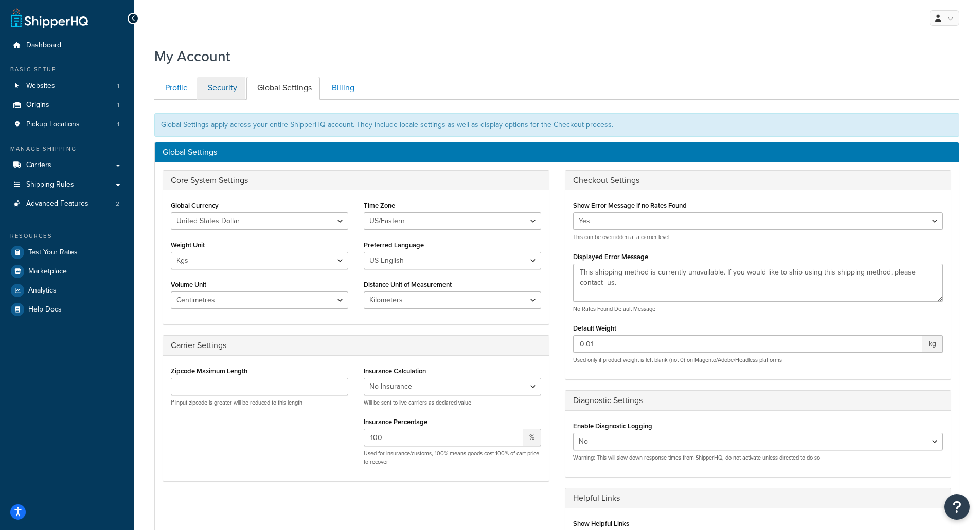 Image resolution: width=980 pixels, height=530 pixels. What do you see at coordinates (396, 421) in the screenshot?
I see `label: Insurance Percentage` at bounding box center [396, 421].